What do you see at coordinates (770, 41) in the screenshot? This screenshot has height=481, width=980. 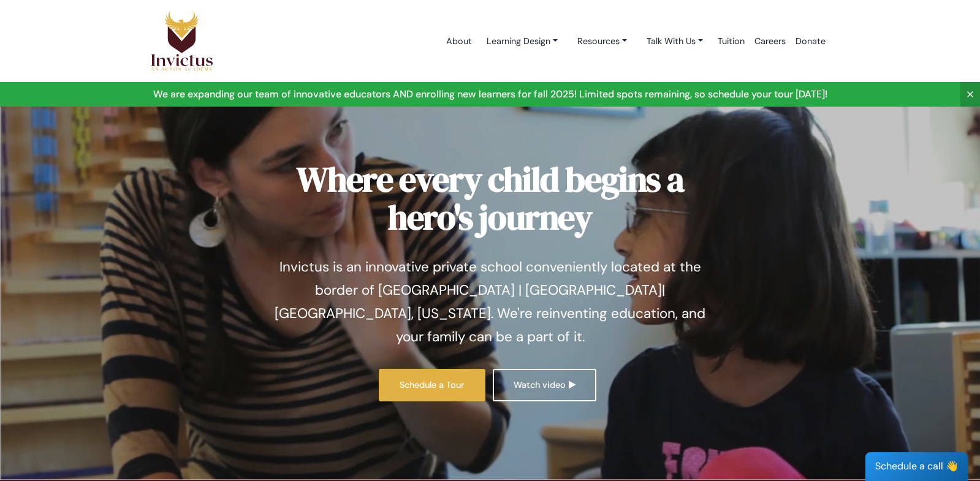 I see `a: Careers` at bounding box center [770, 41].